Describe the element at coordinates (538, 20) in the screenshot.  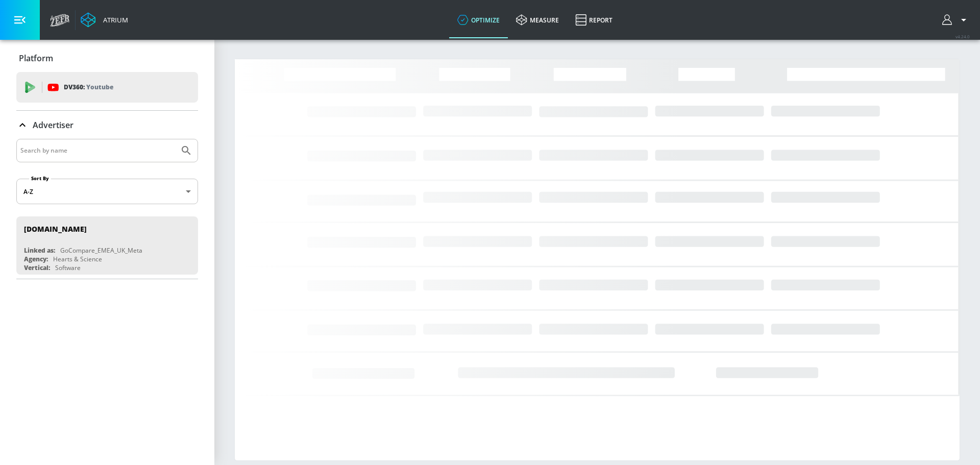
I see `a: measure` at that location.